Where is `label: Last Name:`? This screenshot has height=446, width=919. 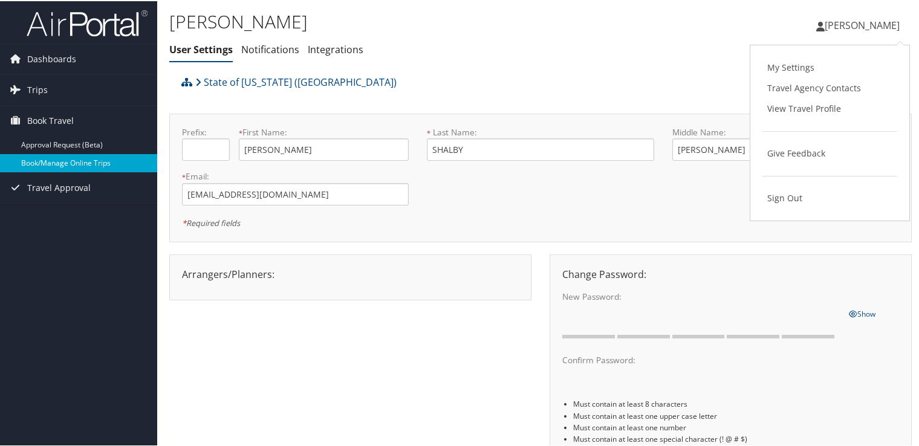
label: Last Name: is located at coordinates (540, 131).